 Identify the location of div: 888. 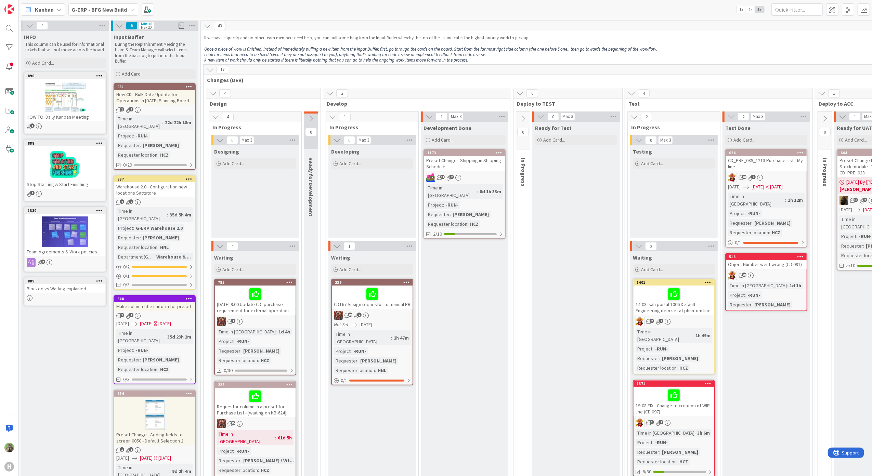
(66, 143).